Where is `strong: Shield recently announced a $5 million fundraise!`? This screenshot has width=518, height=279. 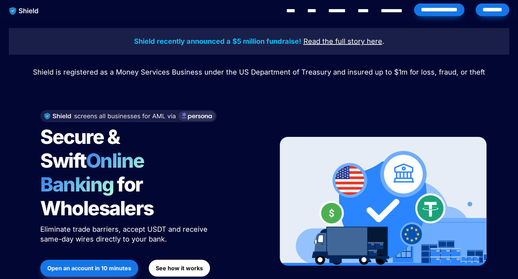
strong: Shield recently announced a $5 million fundraise! is located at coordinates (218, 41).